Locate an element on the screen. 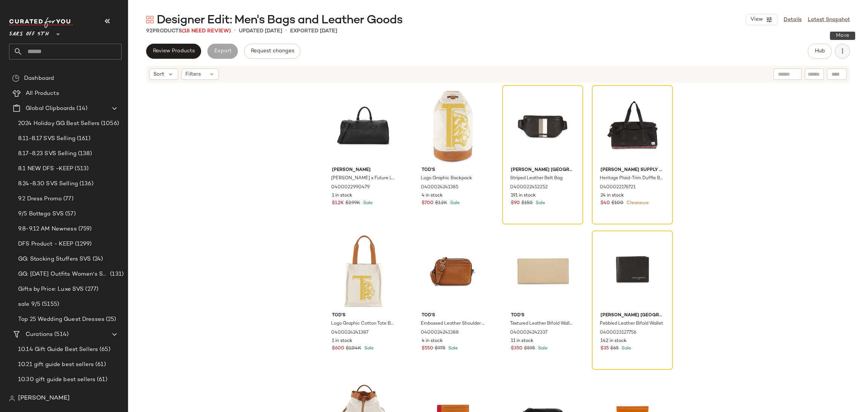 The image size is (868, 412). span: $90 is located at coordinates (516, 203).